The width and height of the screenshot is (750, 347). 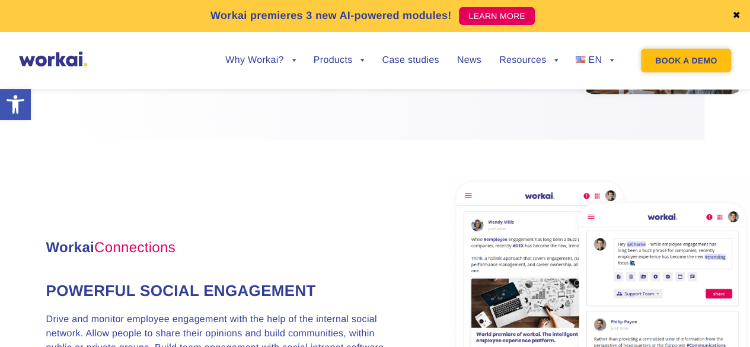 I want to click on a: Resources, so click(x=528, y=60).